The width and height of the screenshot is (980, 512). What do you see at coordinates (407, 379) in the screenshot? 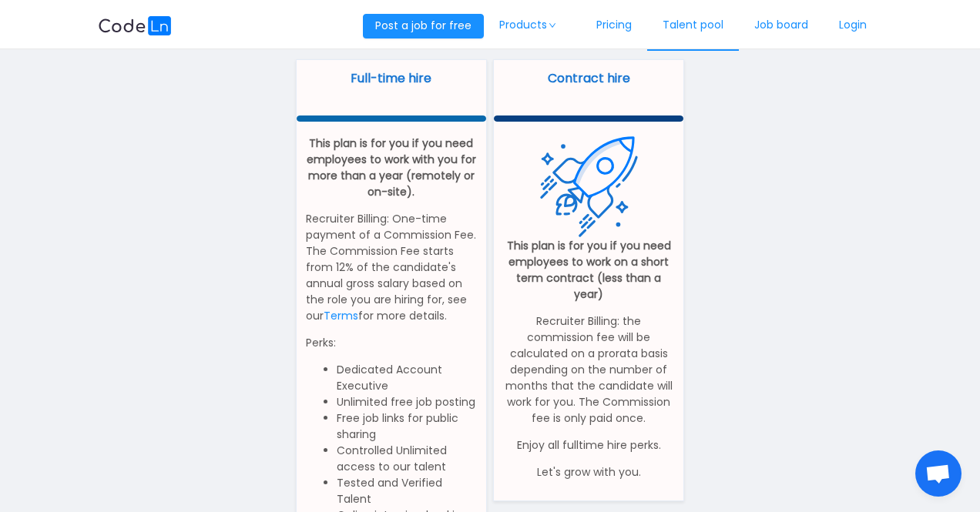
I see `li: Dedicated Account Executive` at bounding box center [407, 379].